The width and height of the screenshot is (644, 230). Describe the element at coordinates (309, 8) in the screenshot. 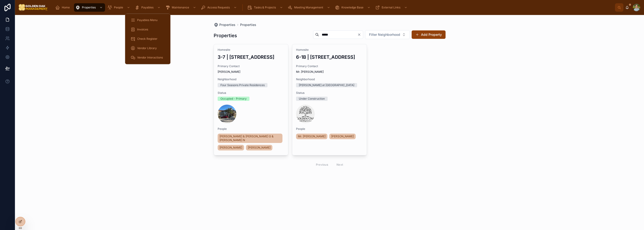

I see `a: Meeting Management` at that location.